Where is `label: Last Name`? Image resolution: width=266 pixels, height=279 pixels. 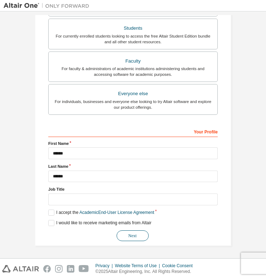
label: Last Name is located at coordinates (133, 166).